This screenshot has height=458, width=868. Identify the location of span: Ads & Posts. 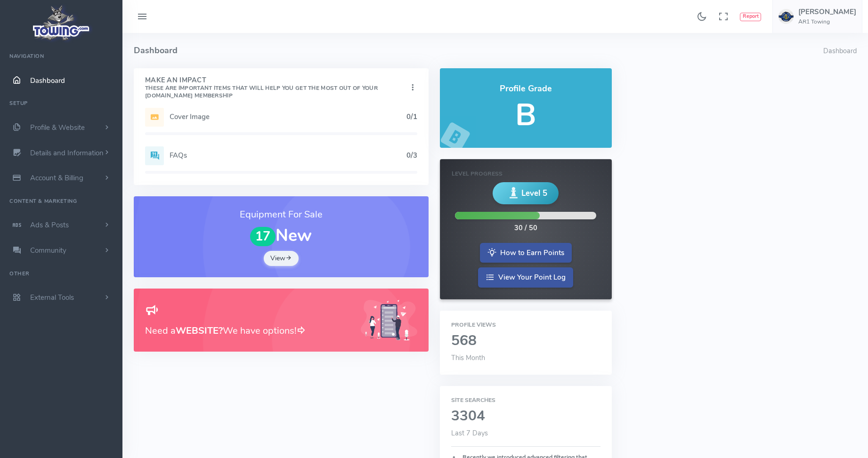
(50, 225).